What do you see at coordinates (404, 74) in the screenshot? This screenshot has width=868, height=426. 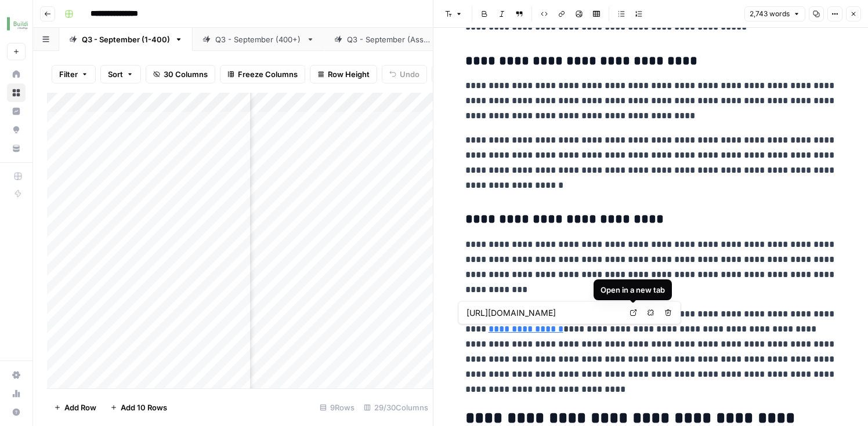 I see `button: Undo` at bounding box center [404, 74].